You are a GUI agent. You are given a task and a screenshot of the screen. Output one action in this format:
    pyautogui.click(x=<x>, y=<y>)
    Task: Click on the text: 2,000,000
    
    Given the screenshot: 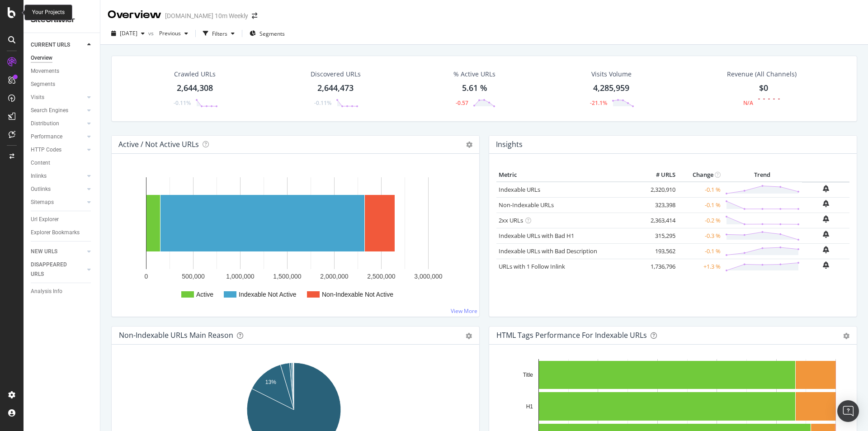 What is the action you would take?
    pyautogui.click(x=334, y=276)
    